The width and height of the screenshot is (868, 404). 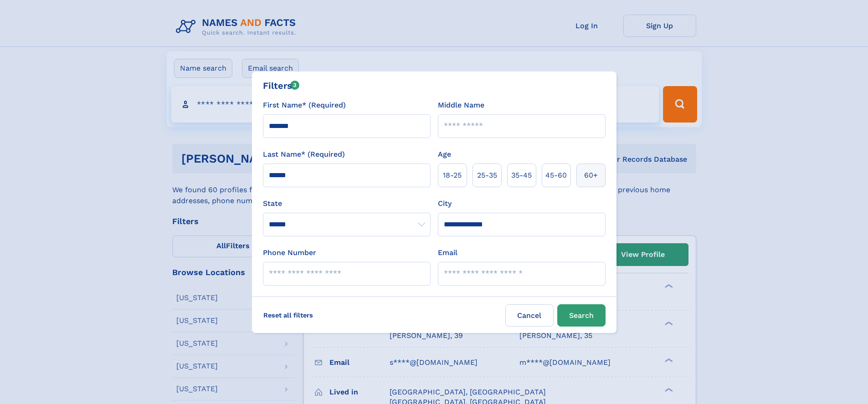 I want to click on label: Reset all filters, so click(x=288, y=316).